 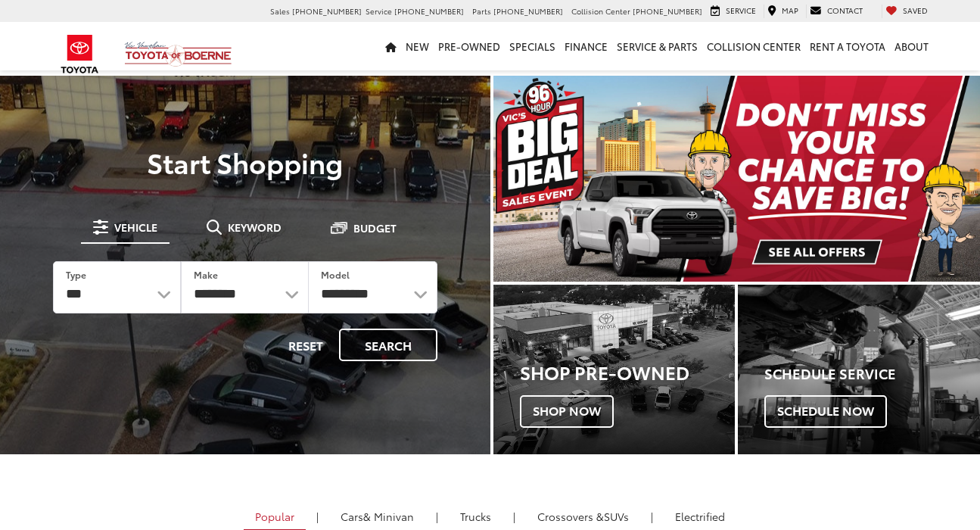 I want to click on span: Budget, so click(x=375, y=228).